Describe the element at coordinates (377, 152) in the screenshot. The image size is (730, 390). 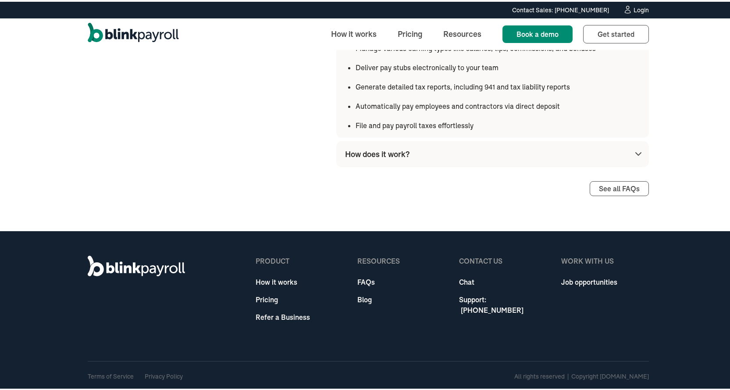
I see `div: How does it work?` at that location.